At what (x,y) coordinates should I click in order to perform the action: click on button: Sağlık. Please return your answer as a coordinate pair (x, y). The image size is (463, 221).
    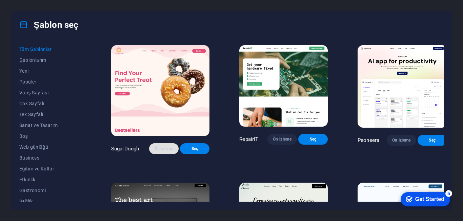
    Looking at the image, I should click on (50, 201).